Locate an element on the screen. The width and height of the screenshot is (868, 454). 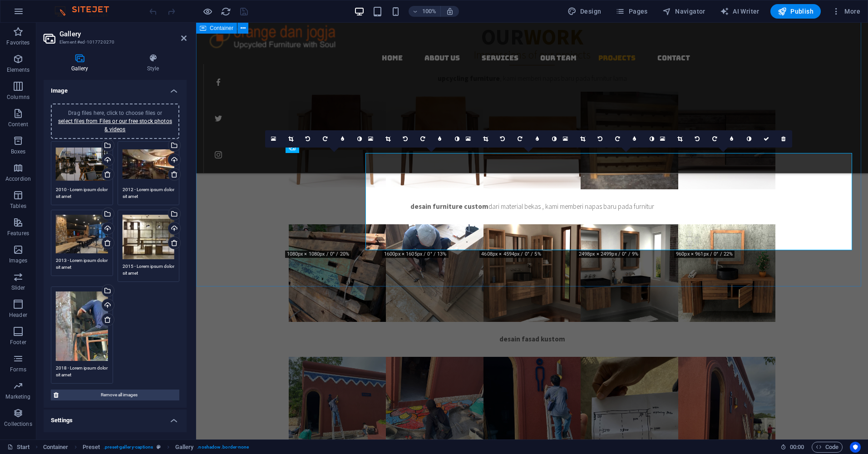
span: More is located at coordinates (846, 12).